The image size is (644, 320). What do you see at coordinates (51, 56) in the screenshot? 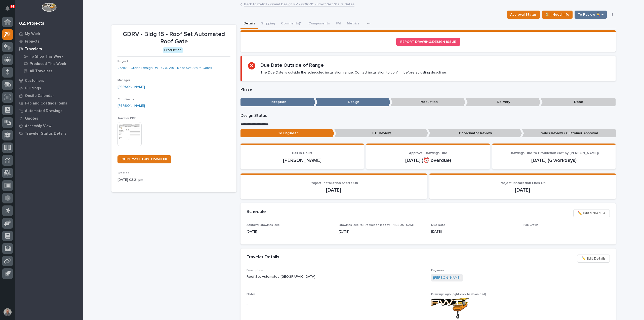
I see `a: To Shop This Week` at bounding box center [51, 56].